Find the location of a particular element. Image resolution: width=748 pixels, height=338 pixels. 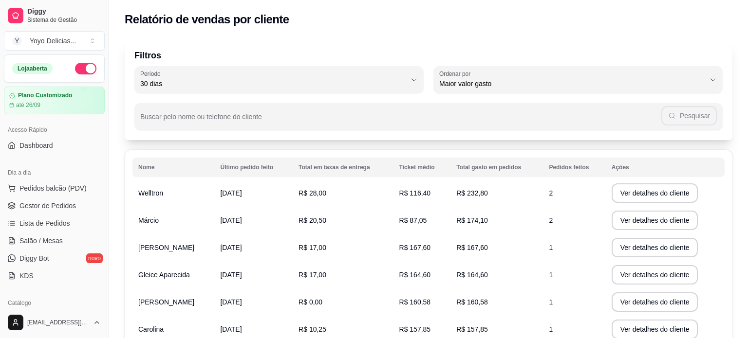

th: Ações is located at coordinates (665, 168).